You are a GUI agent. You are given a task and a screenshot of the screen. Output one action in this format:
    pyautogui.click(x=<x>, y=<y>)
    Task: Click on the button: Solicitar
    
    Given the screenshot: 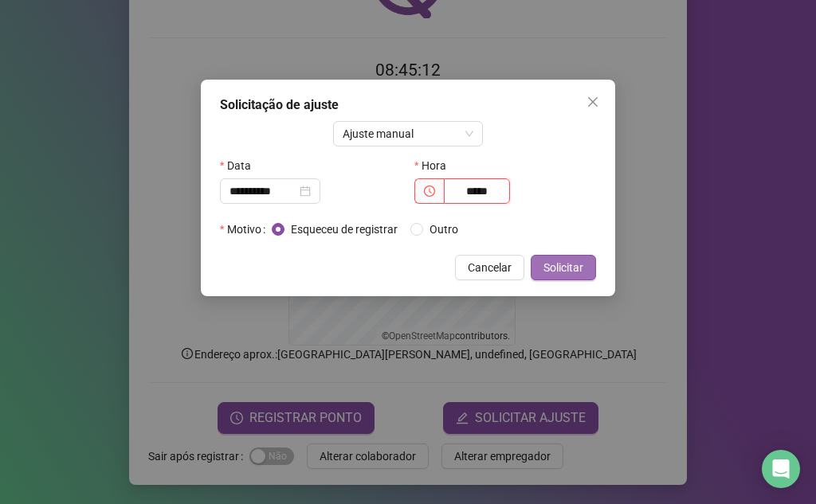 What is the action you would take?
    pyautogui.click(x=563, y=267)
    